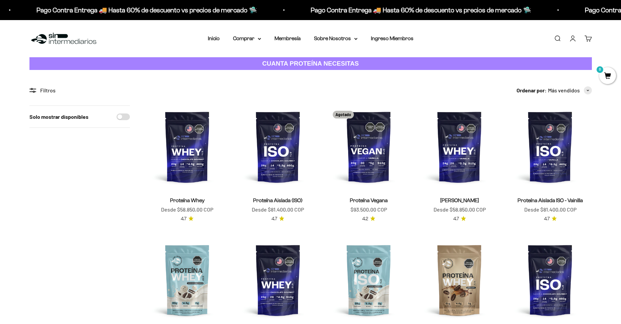 The height and width of the screenshot is (324, 621). I want to click on a: 0, so click(607, 76).